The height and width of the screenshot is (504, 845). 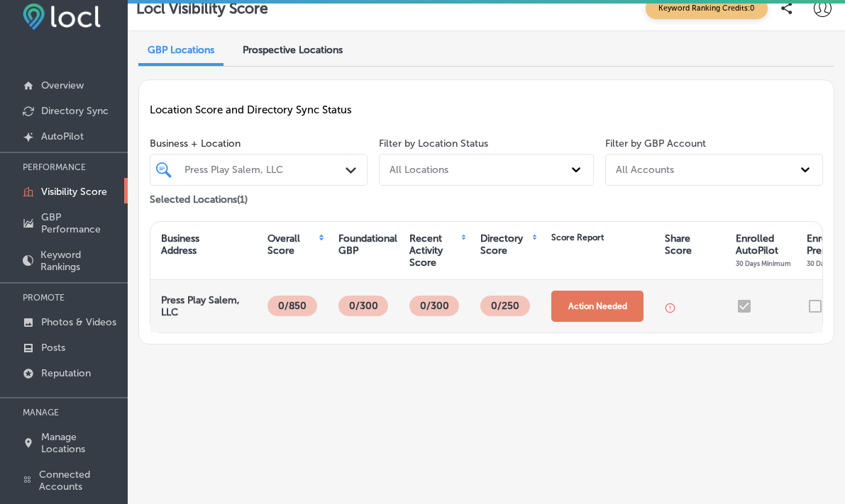 What do you see at coordinates (763, 263) in the screenshot?
I see `span: 30 Days Minimum` at bounding box center [763, 263].